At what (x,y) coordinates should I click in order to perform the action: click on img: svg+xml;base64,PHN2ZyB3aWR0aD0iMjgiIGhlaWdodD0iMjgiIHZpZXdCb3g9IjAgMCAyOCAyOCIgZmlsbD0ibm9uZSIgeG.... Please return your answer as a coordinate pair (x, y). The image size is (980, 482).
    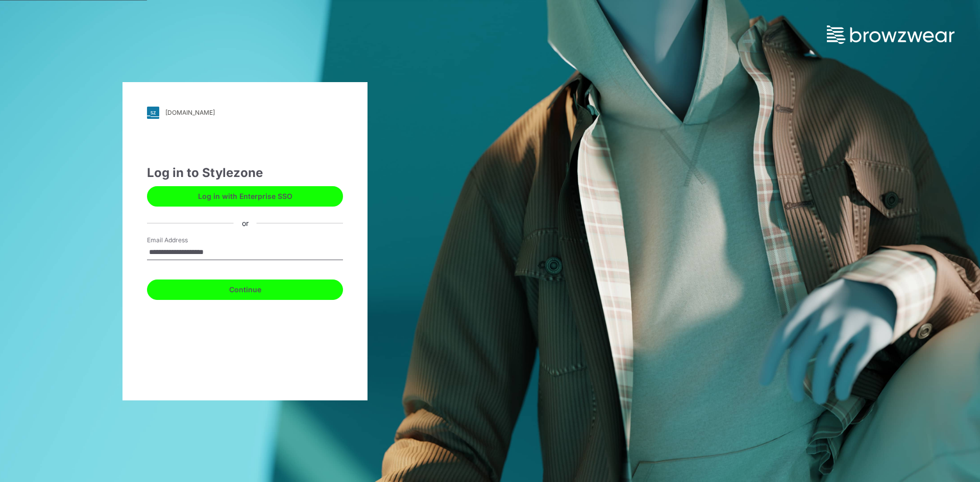
    Looking at the image, I should click on (153, 113).